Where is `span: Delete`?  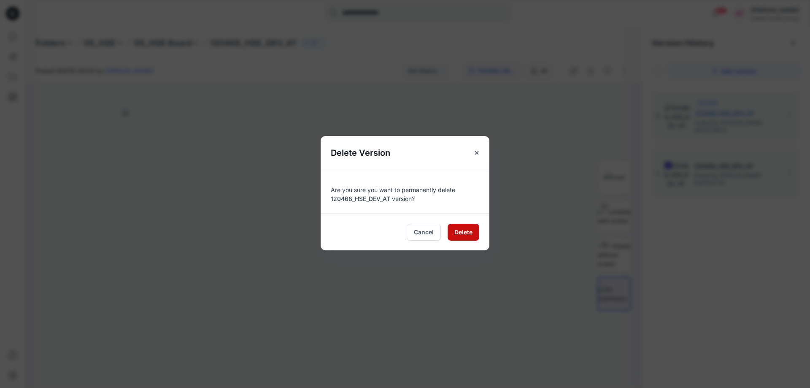
span: Delete is located at coordinates (463, 232).